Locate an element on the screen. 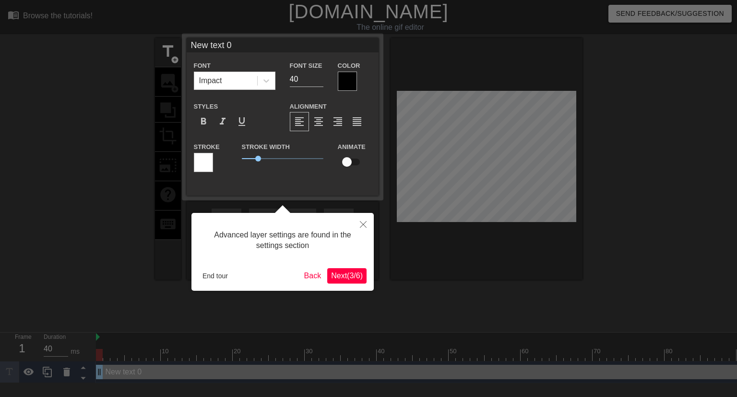  button: Next is located at coordinates (347, 276).